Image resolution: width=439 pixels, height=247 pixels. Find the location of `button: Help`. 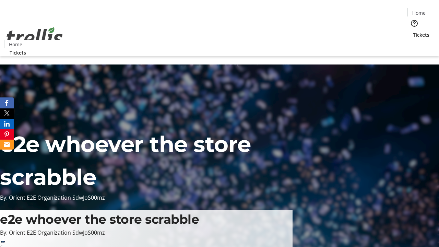

button: Help is located at coordinates (414, 23).